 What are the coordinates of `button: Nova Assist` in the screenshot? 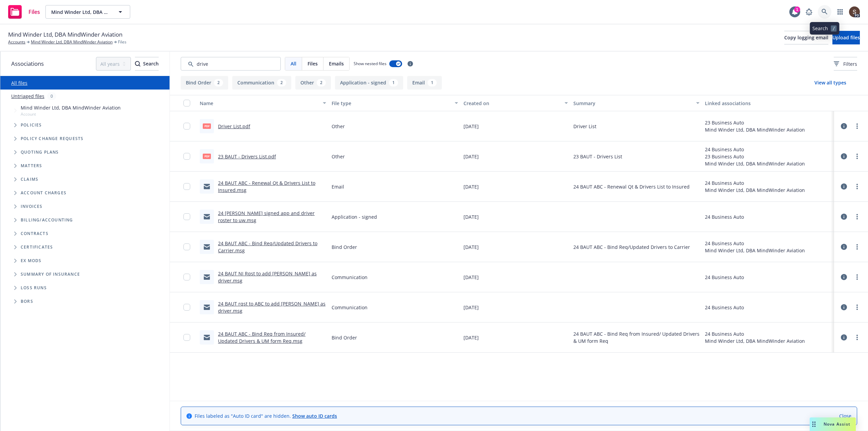 It's located at (832, 424).